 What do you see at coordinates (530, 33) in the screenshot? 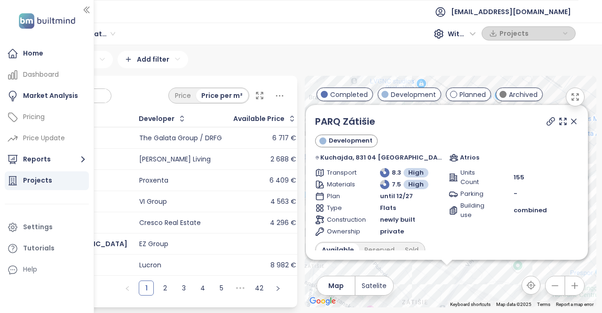
I see `span: Projects` at bounding box center [530, 33].